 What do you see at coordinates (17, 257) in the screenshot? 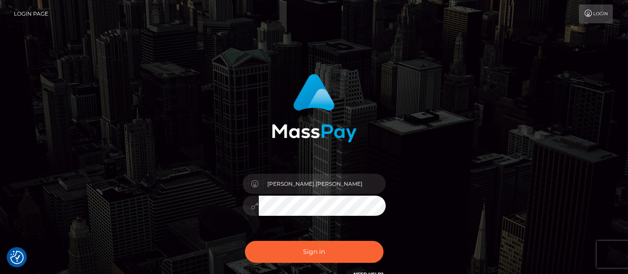
I see `img: Revisit consent button` at bounding box center [17, 257].